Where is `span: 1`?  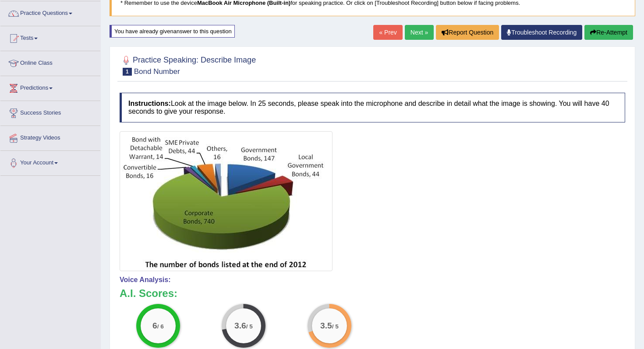
span: 1 is located at coordinates (127, 72).